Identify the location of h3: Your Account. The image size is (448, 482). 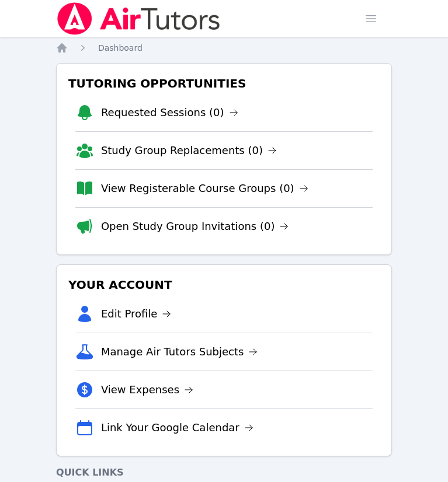
(224, 285).